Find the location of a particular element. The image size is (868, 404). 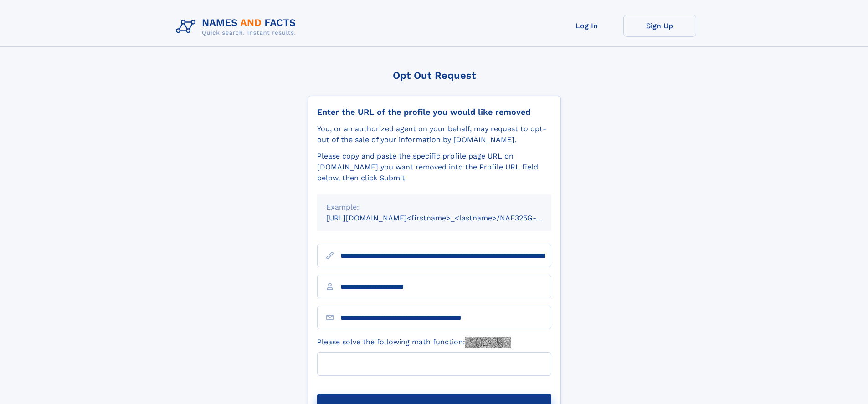

label: Please solve the following math function: is located at coordinates (414, 342).